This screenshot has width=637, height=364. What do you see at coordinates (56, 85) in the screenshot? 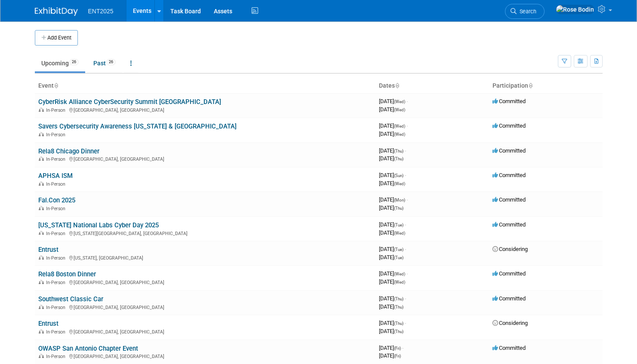
I see `a: Sort by Event Name` at bounding box center [56, 85].